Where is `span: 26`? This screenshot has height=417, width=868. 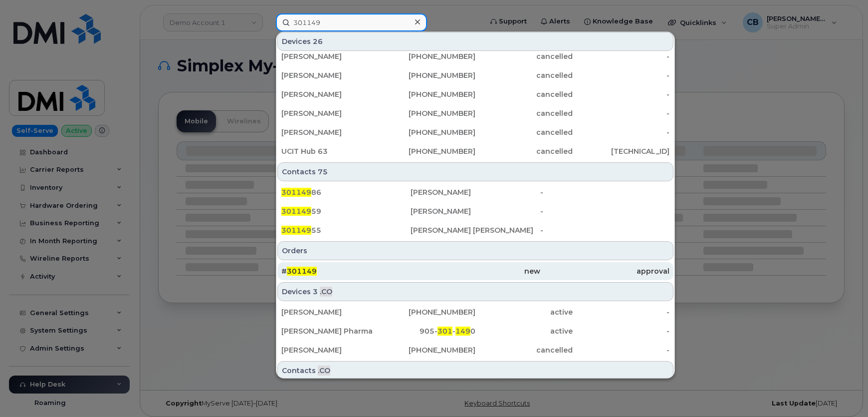 span: 26 is located at coordinates (317, 42).